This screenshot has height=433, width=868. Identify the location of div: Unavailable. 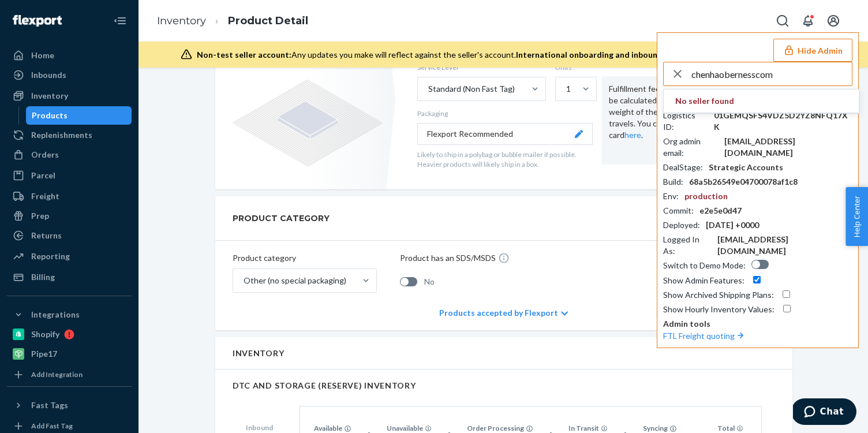
(409, 428).